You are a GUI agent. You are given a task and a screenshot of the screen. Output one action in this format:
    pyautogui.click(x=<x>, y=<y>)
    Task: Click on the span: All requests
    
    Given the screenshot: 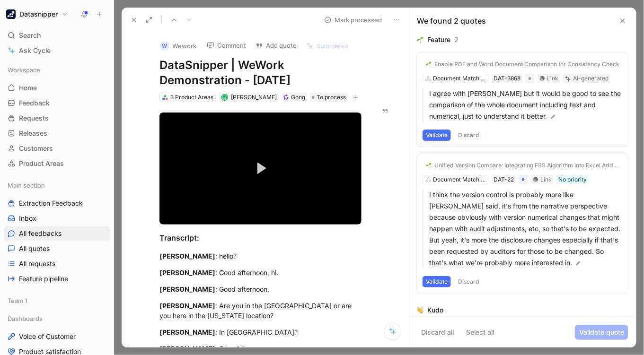 What is the action you would take?
    pyautogui.click(x=37, y=264)
    